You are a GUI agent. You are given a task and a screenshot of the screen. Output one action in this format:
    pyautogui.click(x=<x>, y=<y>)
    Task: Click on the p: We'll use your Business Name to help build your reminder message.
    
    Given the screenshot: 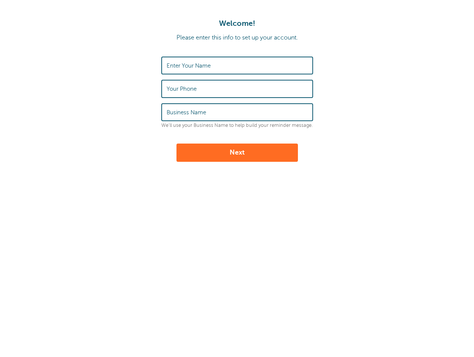 What is the action you would take?
    pyautogui.click(x=237, y=125)
    